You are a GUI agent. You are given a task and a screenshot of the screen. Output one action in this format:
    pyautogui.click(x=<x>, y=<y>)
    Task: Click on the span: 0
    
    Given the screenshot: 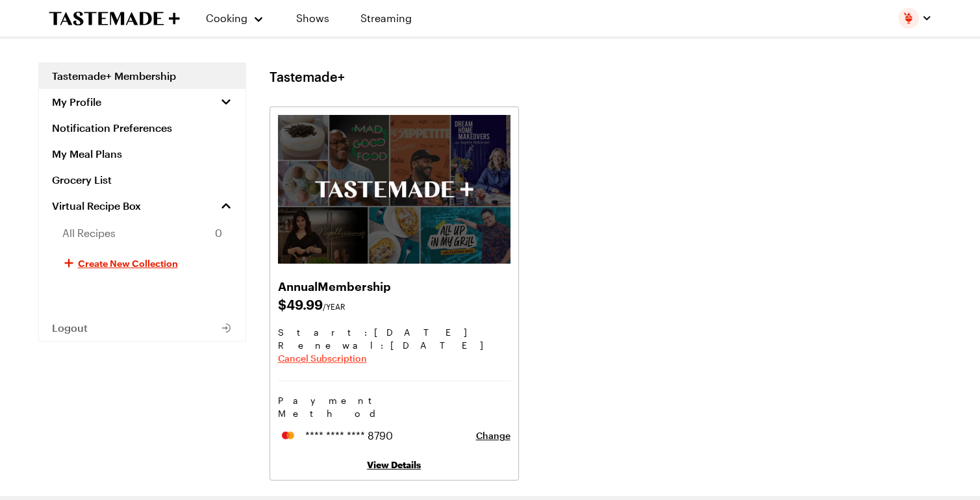 What is the action you would take?
    pyautogui.click(x=218, y=233)
    